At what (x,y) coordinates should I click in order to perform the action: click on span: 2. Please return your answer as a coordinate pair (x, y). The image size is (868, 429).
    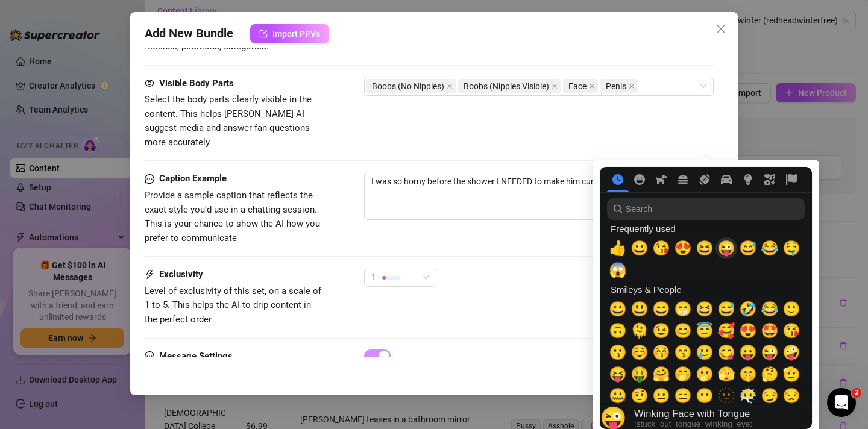
    Looking at the image, I should click on (857, 393).